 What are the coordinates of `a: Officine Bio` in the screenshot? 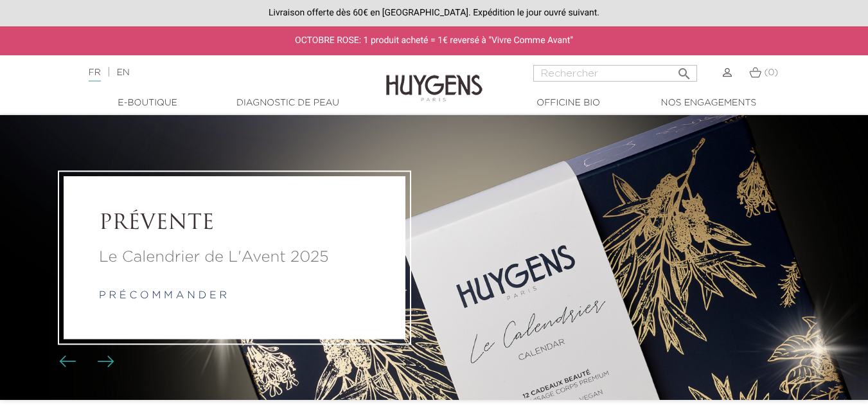 It's located at (568, 103).